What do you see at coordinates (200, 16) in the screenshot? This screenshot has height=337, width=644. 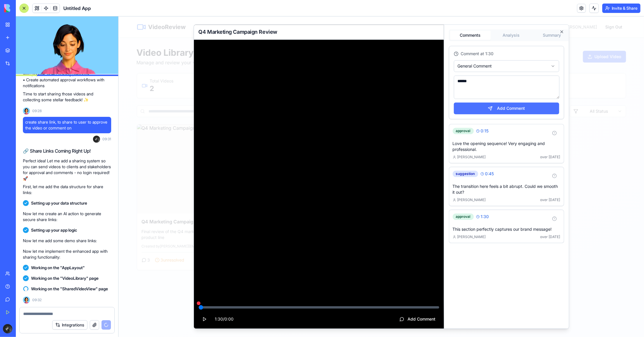 I see `h2: Q4 Marketing Campaign Review` at bounding box center [200, 16].